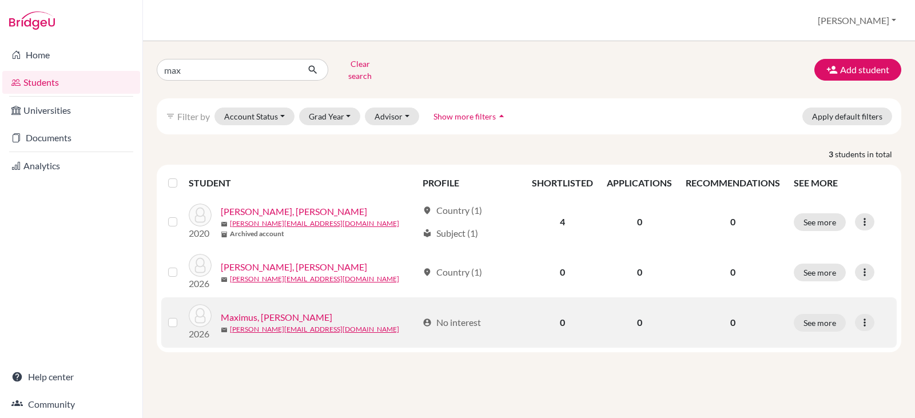 This screenshot has height=418, width=915. I want to click on th: SHORTLISTED, so click(562, 183).